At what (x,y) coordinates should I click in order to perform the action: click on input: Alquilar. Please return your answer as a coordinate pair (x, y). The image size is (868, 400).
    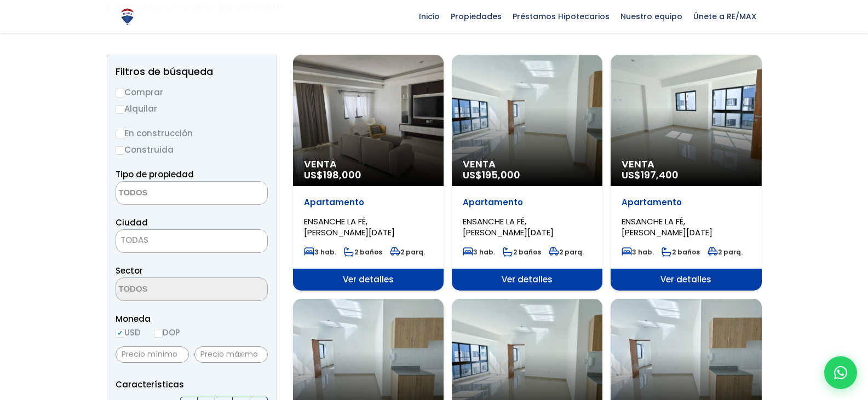
    Looking at the image, I should click on (120, 110).